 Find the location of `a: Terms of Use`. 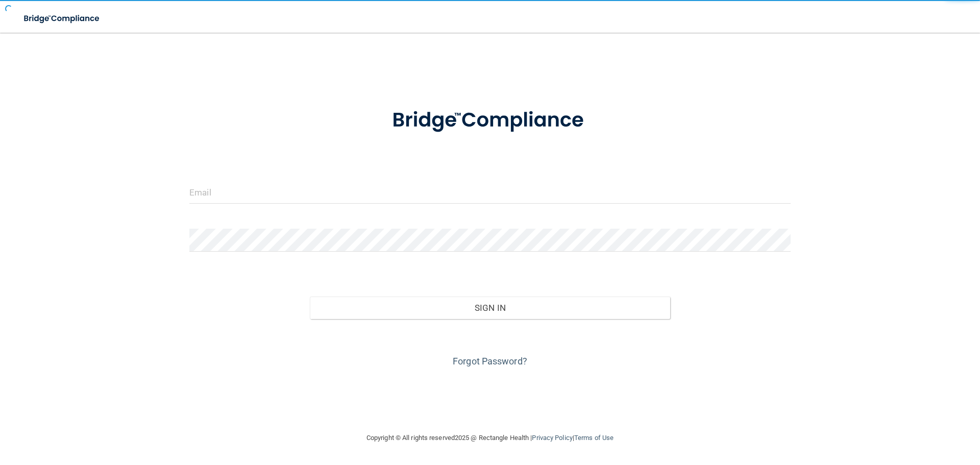

a: Terms of Use is located at coordinates (593, 437).